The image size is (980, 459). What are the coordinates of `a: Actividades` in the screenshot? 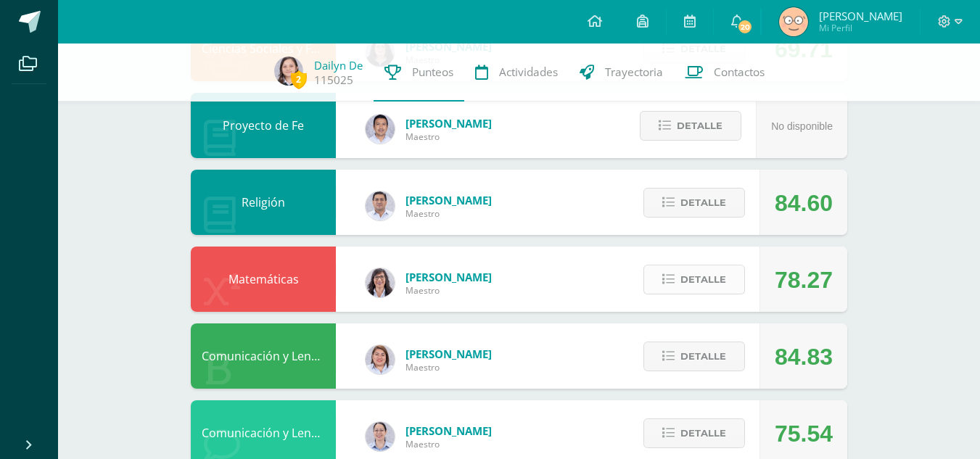 It's located at (517, 72).